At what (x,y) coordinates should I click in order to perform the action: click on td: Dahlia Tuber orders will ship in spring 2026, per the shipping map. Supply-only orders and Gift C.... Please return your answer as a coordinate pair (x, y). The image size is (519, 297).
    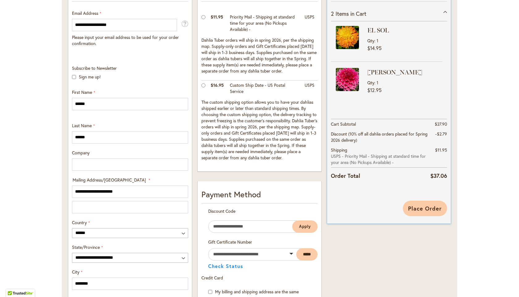
    Looking at the image, I should click on (260, 58).